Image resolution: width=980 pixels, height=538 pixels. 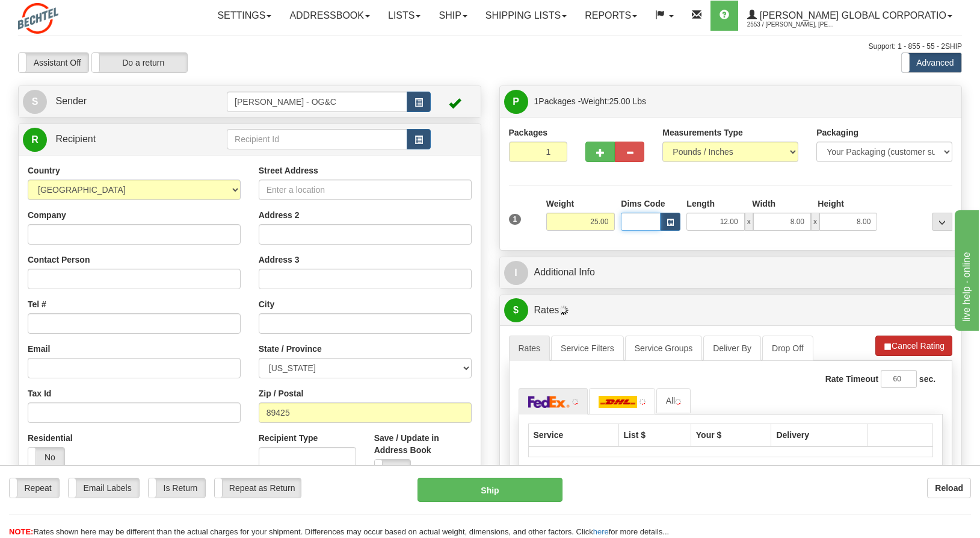 What do you see at coordinates (330, 16) in the screenshot?
I see `a: Addressbook` at bounding box center [330, 16].